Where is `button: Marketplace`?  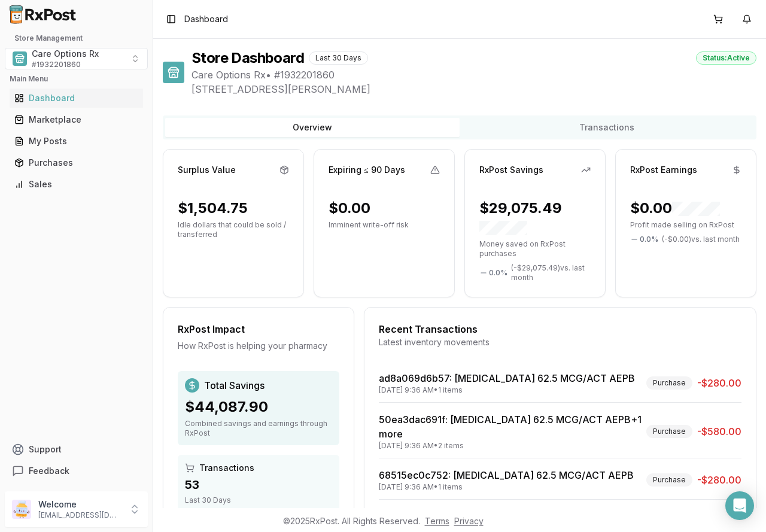 button: Marketplace is located at coordinates (76, 120).